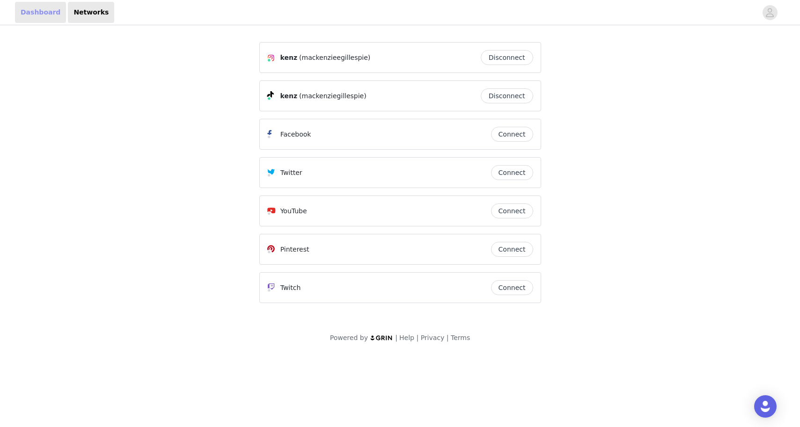 The image size is (800, 427). I want to click on div: Open Intercom Messenger, so click(765, 407).